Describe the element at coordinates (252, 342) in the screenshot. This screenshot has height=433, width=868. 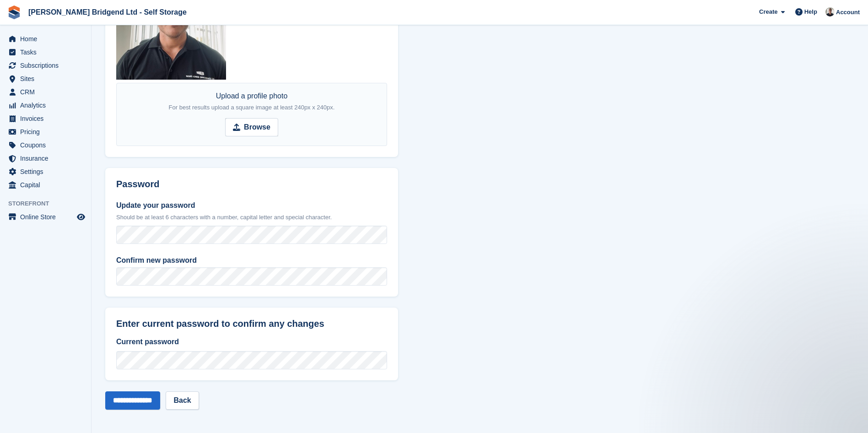
I see `label: Current password` at that location.